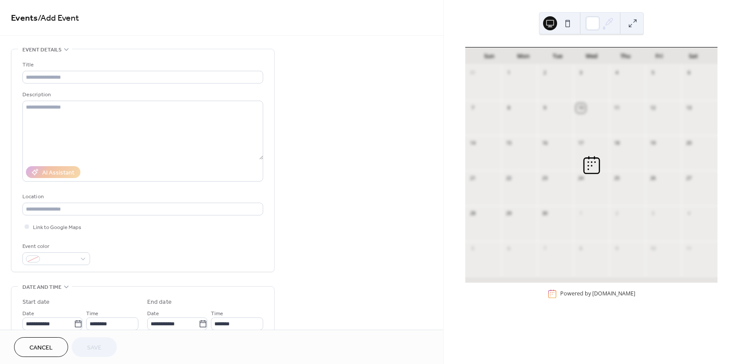  I want to click on div: 13, so click(689, 108).